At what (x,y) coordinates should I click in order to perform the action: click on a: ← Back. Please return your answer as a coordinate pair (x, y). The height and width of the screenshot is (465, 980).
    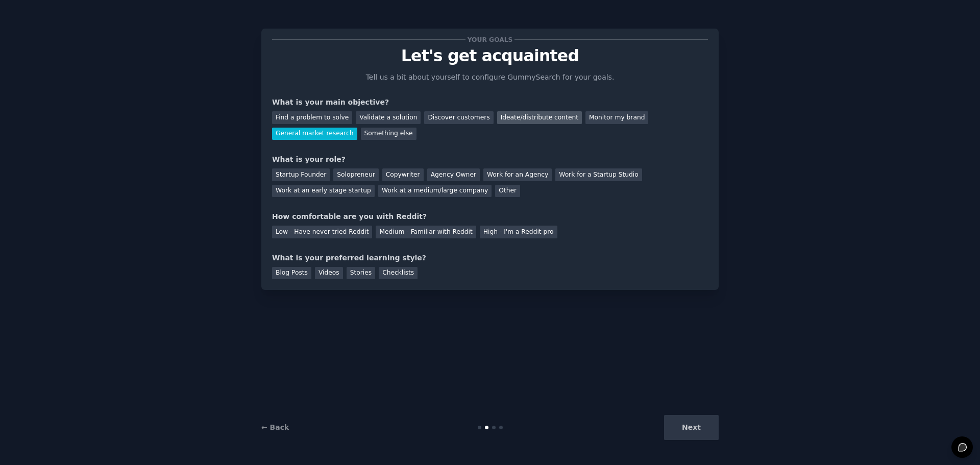
    Looking at the image, I should click on (275, 427).